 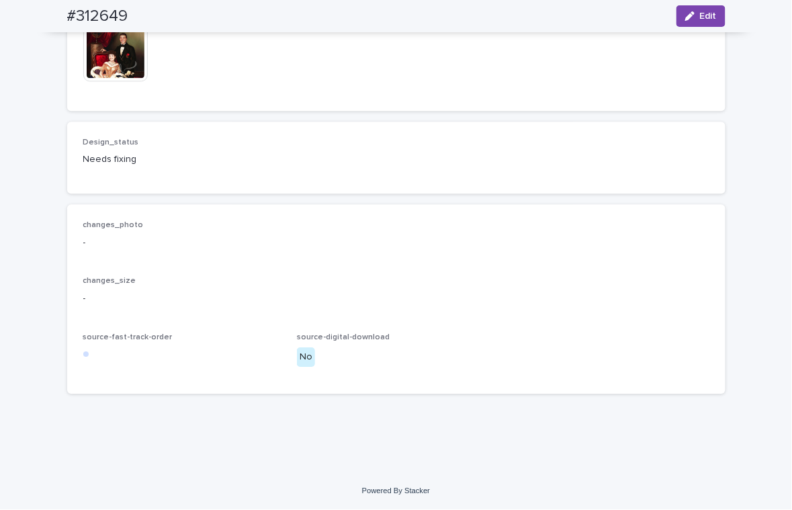 What do you see at coordinates (708, 16) in the screenshot?
I see `span: Edit` at bounding box center [708, 16].